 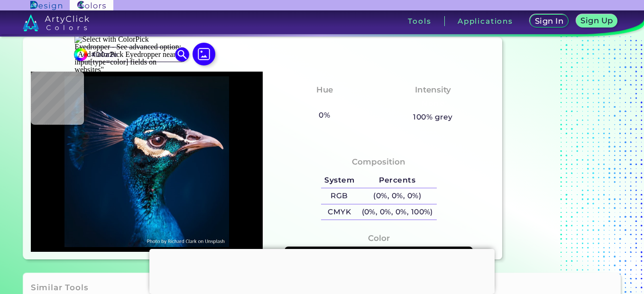 What do you see at coordinates (397, 180) in the screenshot?
I see `h5: Percents` at bounding box center [397, 180].